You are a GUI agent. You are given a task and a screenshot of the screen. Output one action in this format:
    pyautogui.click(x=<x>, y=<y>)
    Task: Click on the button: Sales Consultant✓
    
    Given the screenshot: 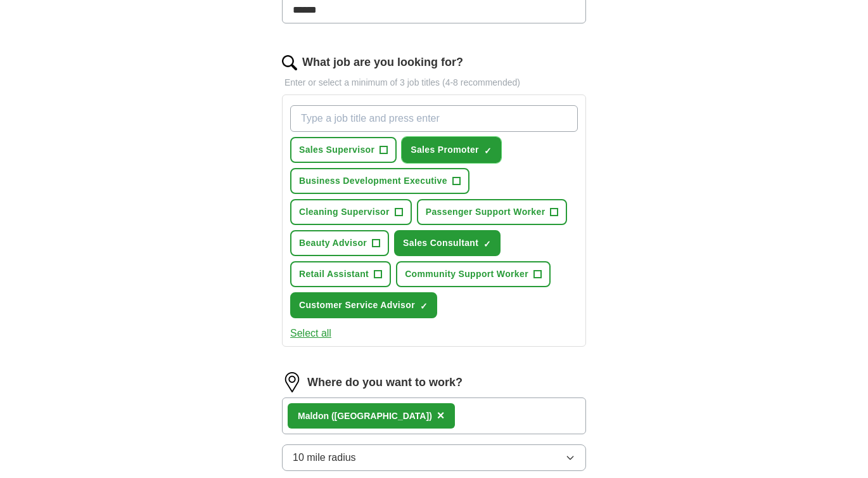 What is the action you would take?
    pyautogui.click(x=447, y=242)
    